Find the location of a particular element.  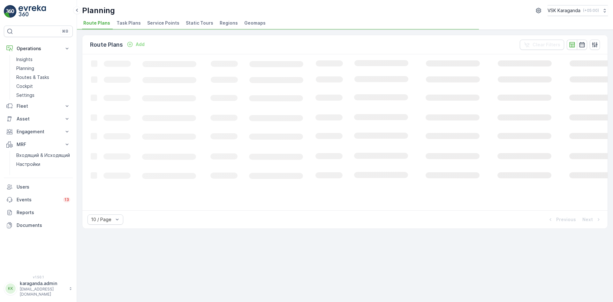

a: Входящий & Исходящий is located at coordinates (43, 155).